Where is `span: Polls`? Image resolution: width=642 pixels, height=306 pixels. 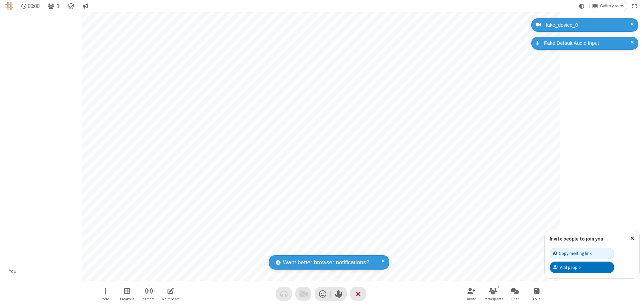
span: Polls is located at coordinates (537, 299).